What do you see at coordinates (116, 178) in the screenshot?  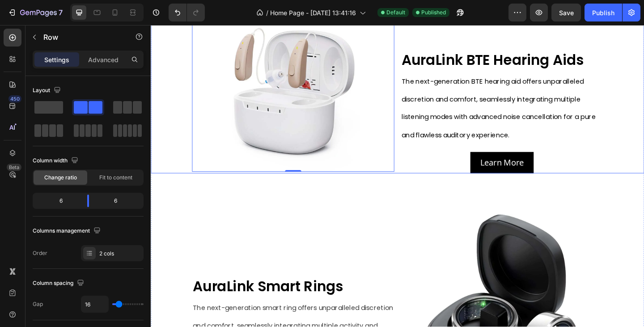 I see `span: Fit to content` at bounding box center [116, 178].